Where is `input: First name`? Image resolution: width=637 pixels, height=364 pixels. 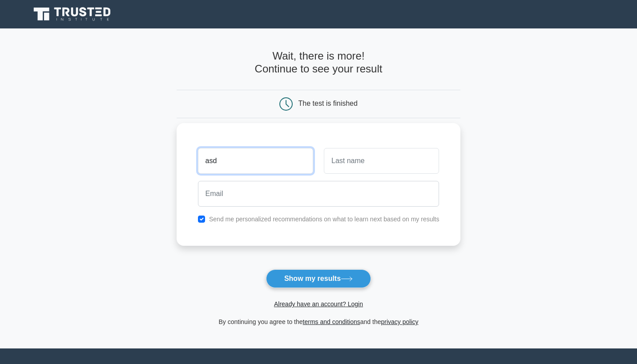 input: First name is located at coordinates (255, 161).